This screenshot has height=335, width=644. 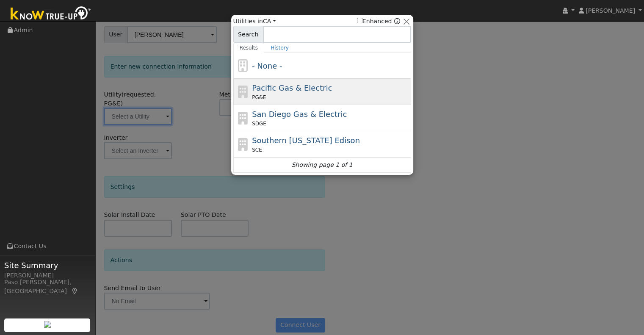 I want to click on img: retrieve, so click(x=48, y=324).